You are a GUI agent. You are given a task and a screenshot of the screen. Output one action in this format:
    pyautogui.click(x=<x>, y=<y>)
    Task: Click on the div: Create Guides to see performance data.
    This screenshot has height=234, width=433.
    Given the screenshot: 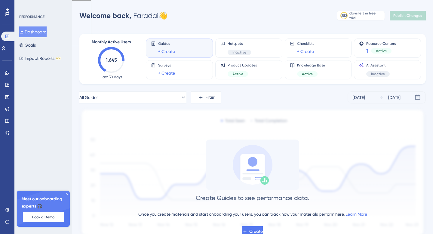 What is the action you would take?
    pyautogui.click(x=253, y=198)
    